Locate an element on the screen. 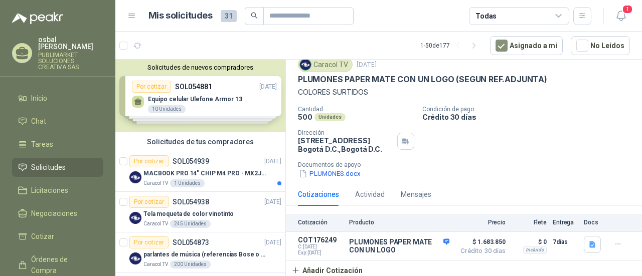 The width and height of the screenshot is (642, 276). p: Crédito 30 días is located at coordinates (530, 117).